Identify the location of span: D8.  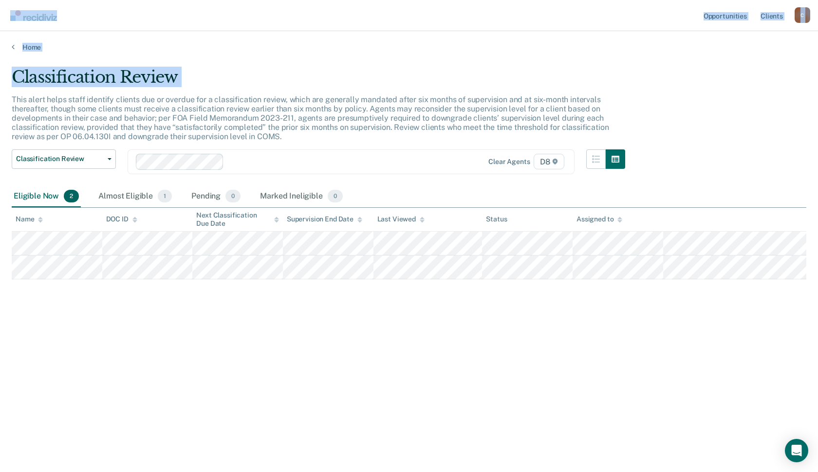
(549, 162).